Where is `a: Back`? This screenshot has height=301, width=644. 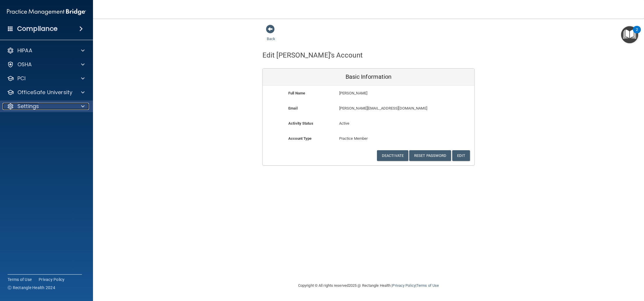 a: Back is located at coordinates (271, 35).